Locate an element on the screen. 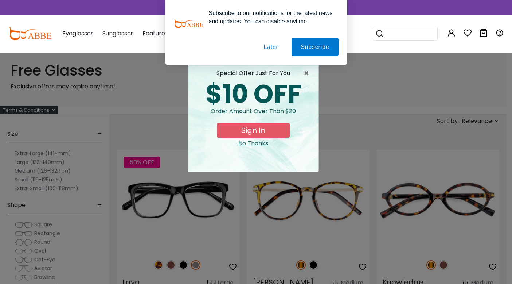  div: Subscribe to our notifications for the latest news and updates. You can disable anytime. is located at coordinates (271, 17).